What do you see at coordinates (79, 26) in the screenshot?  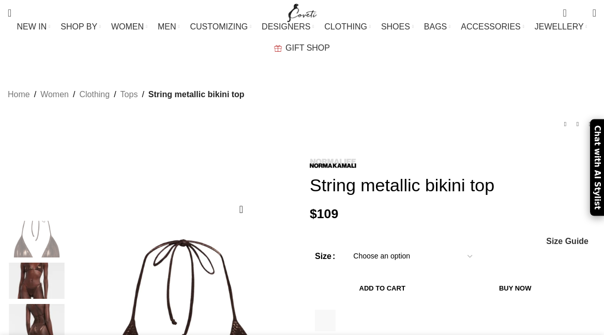 I see `span: SHOP BY` at bounding box center [79, 26].